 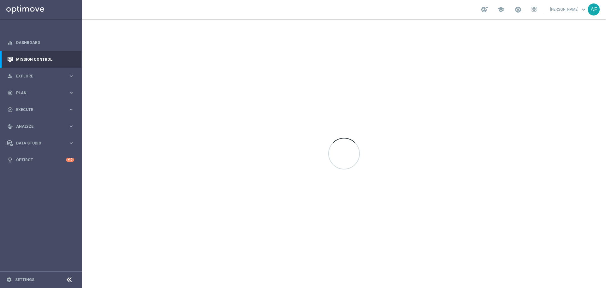 I want to click on i: person_search, so click(x=10, y=76).